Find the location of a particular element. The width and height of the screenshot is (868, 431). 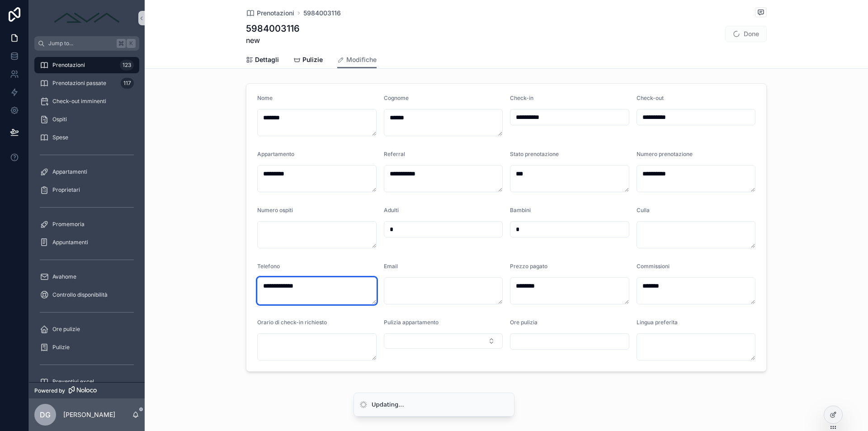

a: Avahome is located at coordinates (87, 277).